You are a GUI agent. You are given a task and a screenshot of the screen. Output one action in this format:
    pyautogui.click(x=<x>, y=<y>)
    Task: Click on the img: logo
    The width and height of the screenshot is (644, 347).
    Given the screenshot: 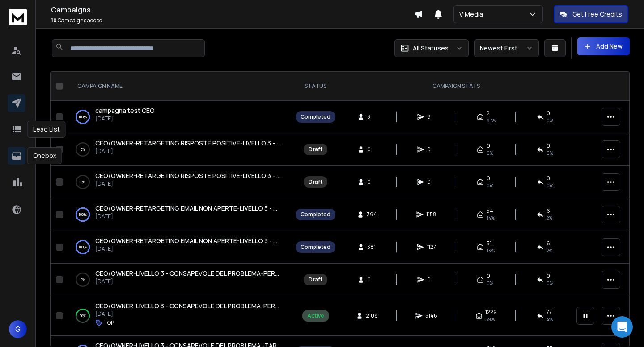 What is the action you would take?
    pyautogui.click(x=18, y=17)
    